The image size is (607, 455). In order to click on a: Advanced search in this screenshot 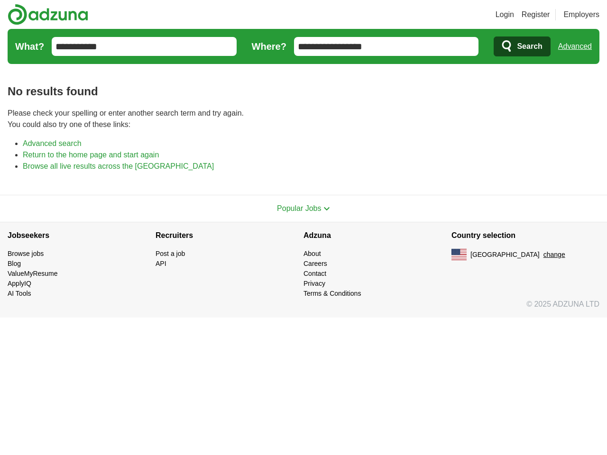, I will do `click(52, 143)`.